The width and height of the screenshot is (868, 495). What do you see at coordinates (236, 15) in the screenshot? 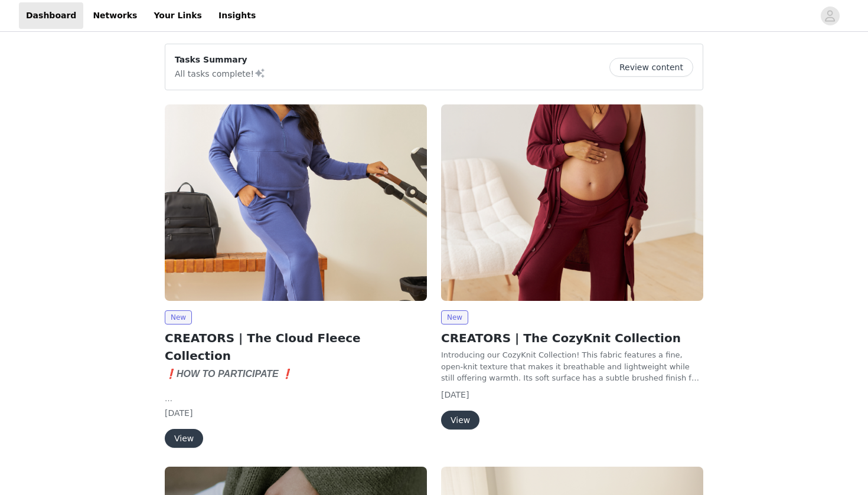
I see `a: Insights` at bounding box center [236, 15].